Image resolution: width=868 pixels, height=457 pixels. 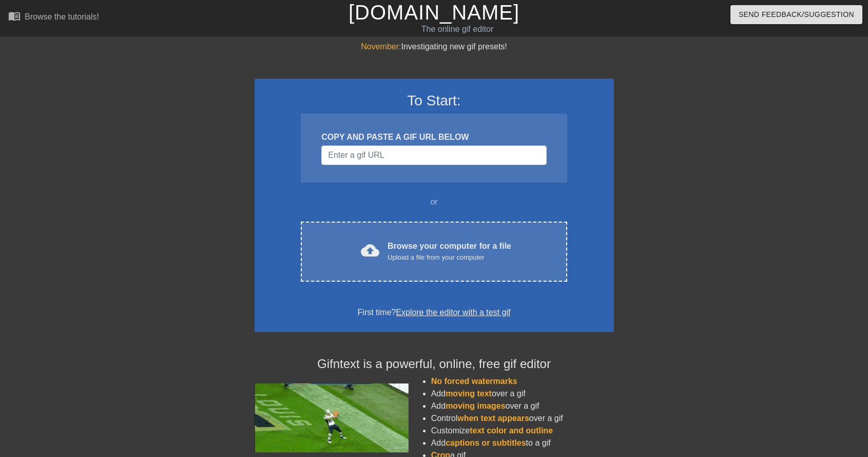 What do you see at coordinates (14, 16) in the screenshot?
I see `span: menu_book` at bounding box center [14, 16].